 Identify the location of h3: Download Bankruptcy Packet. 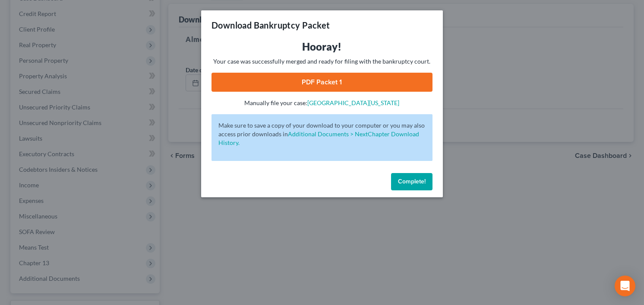
(271, 25).